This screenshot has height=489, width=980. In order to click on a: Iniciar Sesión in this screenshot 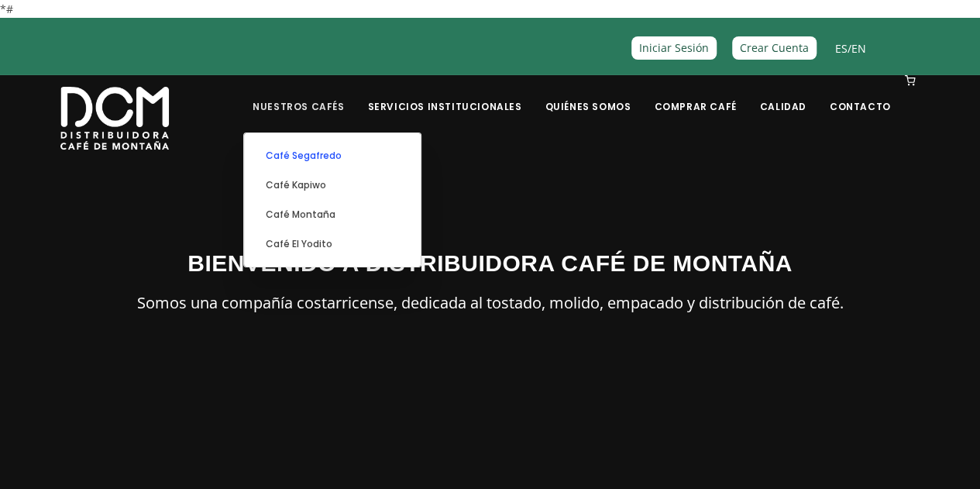, I will do `click(674, 47)`.